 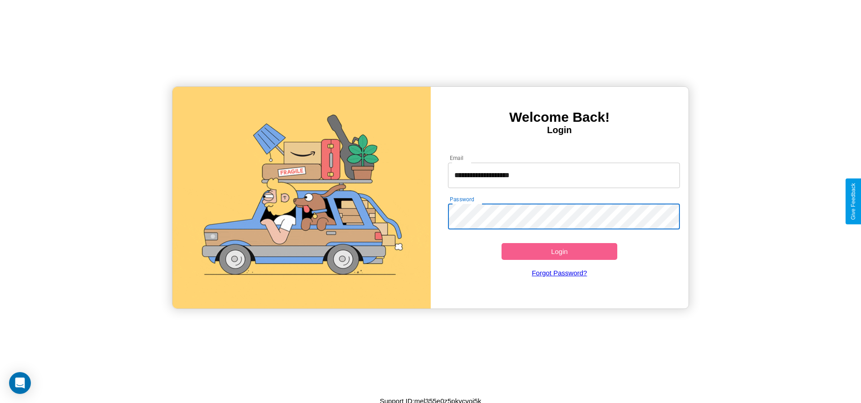 I want to click on h3: Welcome Back!, so click(x=560, y=117).